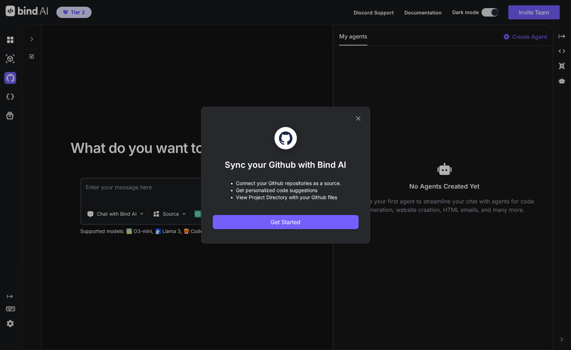  What do you see at coordinates (286, 222) in the screenshot?
I see `span: Get Started` at bounding box center [286, 222].